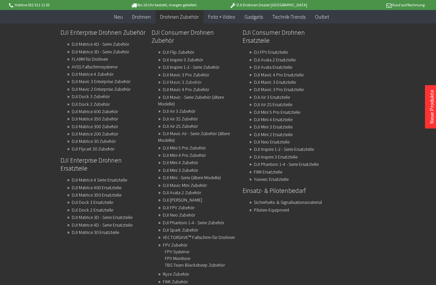 The width and height of the screenshot is (436, 285). Describe the element at coordinates (275, 82) in the screenshot. I see `a: DJI Mavic 3 Ersatzteile` at that location.